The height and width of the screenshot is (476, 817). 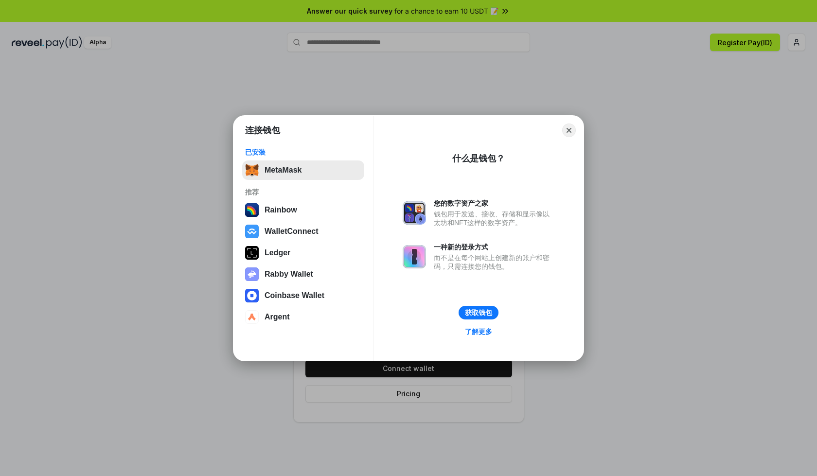 What do you see at coordinates (303, 170) in the screenshot?
I see `button: MetaMask` at bounding box center [303, 170].